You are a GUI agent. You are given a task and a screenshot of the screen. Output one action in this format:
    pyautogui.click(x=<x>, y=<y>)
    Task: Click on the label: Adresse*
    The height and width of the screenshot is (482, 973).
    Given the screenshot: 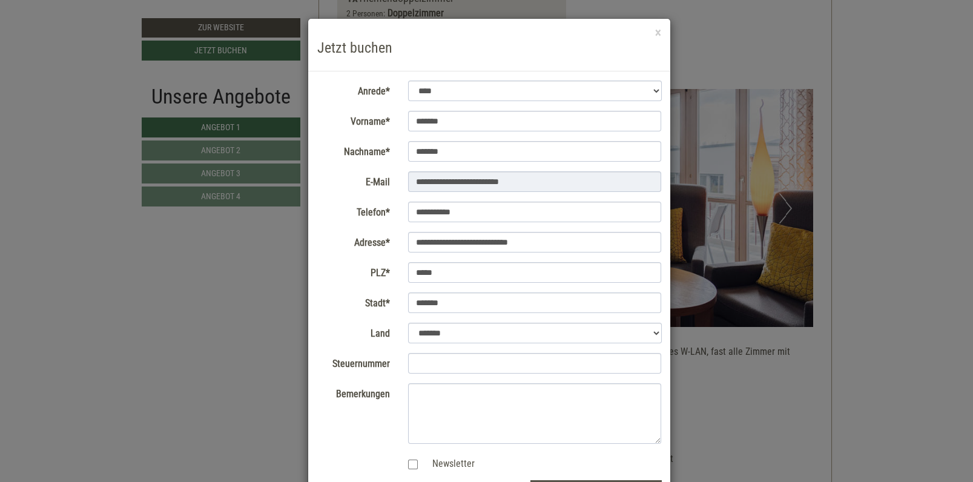 What is the action you would take?
    pyautogui.click(x=354, y=241)
    